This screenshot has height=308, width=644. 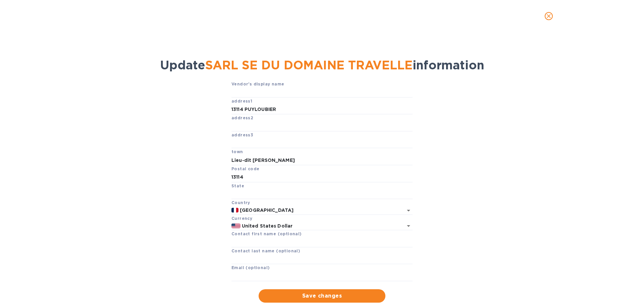 I want to click on span: Save changes, so click(x=322, y=296).